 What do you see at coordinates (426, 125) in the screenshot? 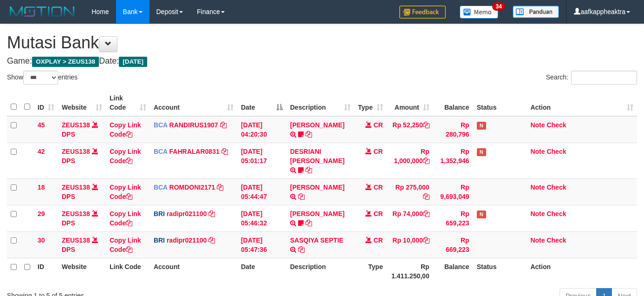
I see `a: Copy Rp 52,250 to clipboard` at bounding box center [426, 125].